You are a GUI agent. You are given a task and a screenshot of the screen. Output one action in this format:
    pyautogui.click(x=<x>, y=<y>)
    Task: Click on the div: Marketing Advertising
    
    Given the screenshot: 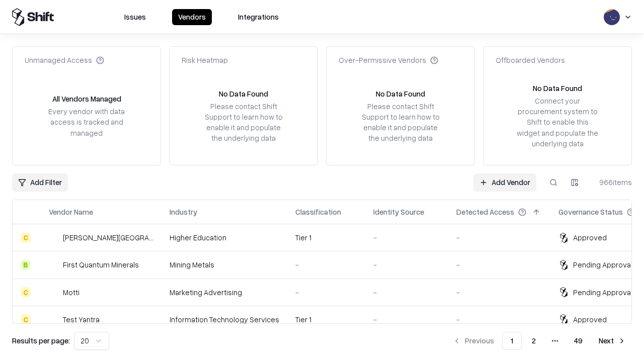 What is the action you would take?
    pyautogui.click(x=224, y=292)
    